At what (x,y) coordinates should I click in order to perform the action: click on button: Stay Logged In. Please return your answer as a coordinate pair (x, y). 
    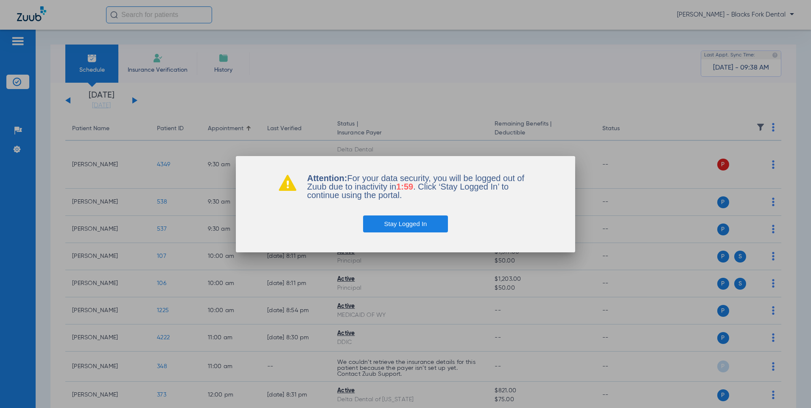
    Looking at the image, I should click on (405, 224).